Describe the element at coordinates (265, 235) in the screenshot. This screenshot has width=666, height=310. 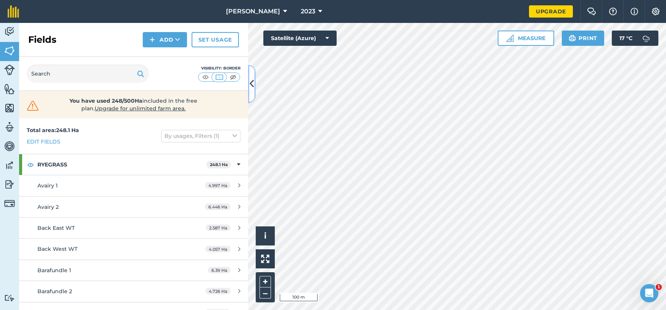
I see `span: i` at that location.